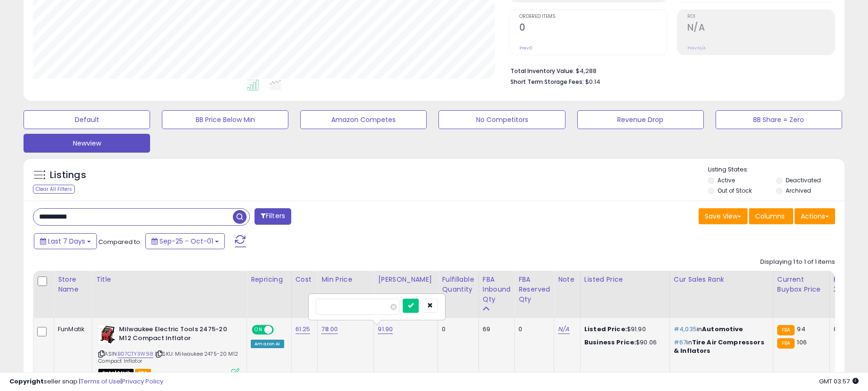  I want to click on small: Prev: N/A, so click(697, 48).